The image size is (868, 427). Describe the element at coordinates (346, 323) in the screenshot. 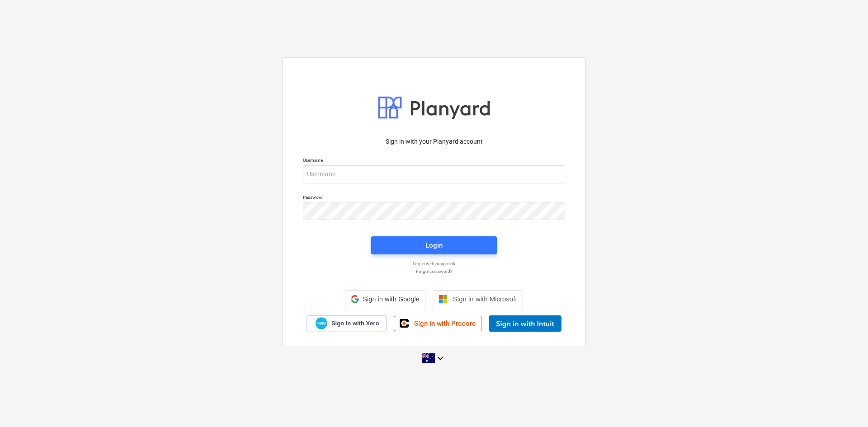

I see `a: Sign in with Xero` at that location.